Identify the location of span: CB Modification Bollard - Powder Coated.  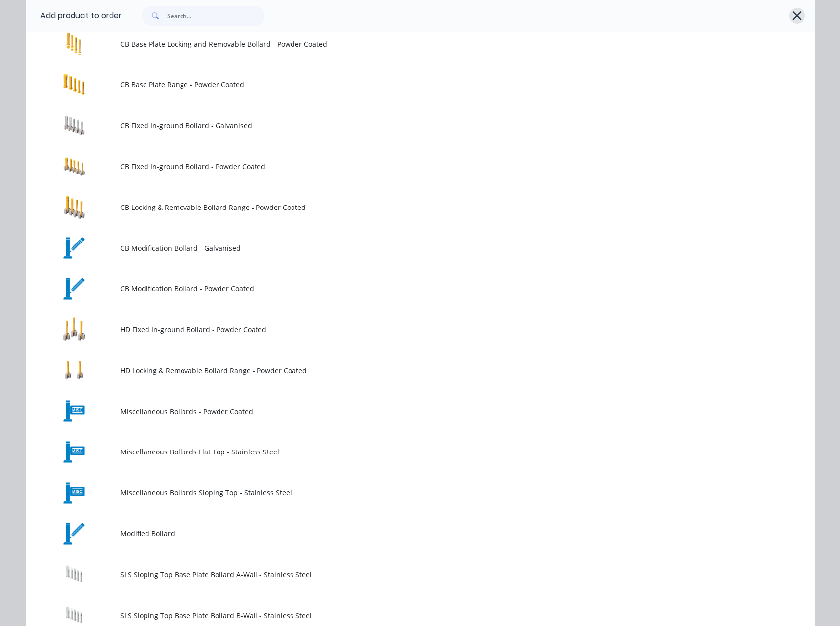
(398, 289).